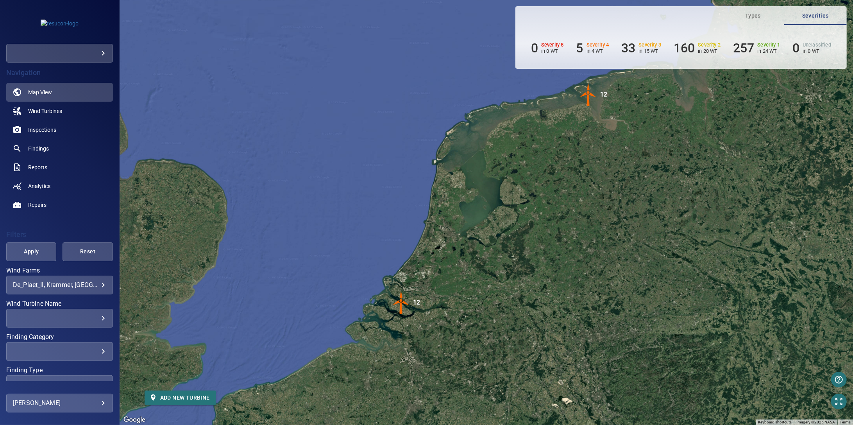 Image resolution: width=853 pixels, height=425 pixels. I want to click on button: Apply, so click(31, 252).